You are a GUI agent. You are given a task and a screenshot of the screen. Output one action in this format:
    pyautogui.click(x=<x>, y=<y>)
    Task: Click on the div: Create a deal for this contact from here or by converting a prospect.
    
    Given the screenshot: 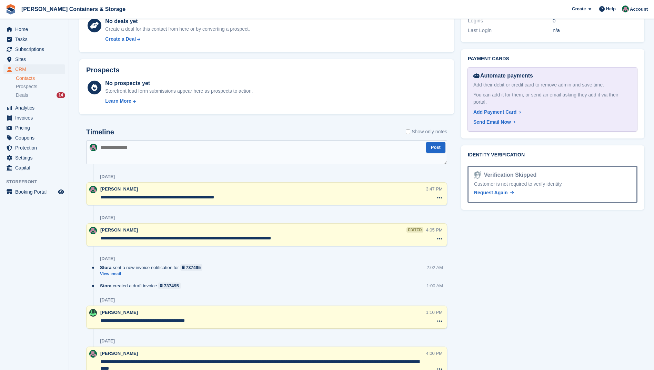 What is the action you would take?
    pyautogui.click(x=177, y=29)
    